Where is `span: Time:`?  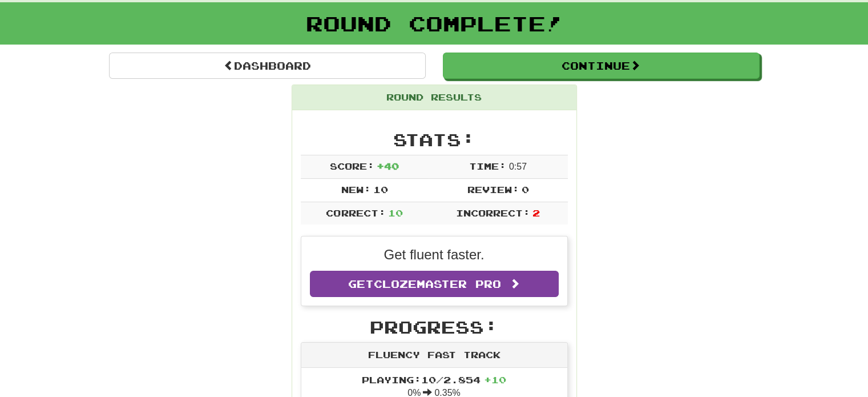
span: Time: is located at coordinates (487, 165).